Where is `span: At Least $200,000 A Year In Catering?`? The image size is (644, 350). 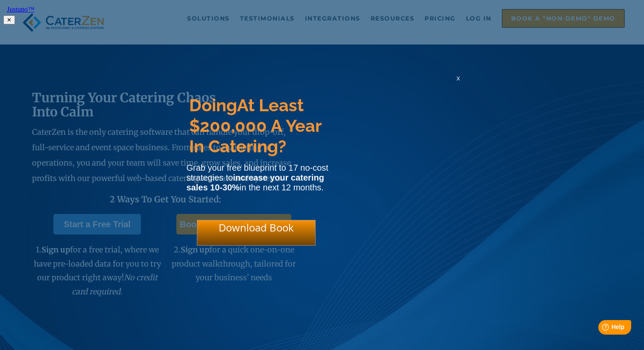 span: At Least $200,000 A Year In Catering? is located at coordinates (255, 125).